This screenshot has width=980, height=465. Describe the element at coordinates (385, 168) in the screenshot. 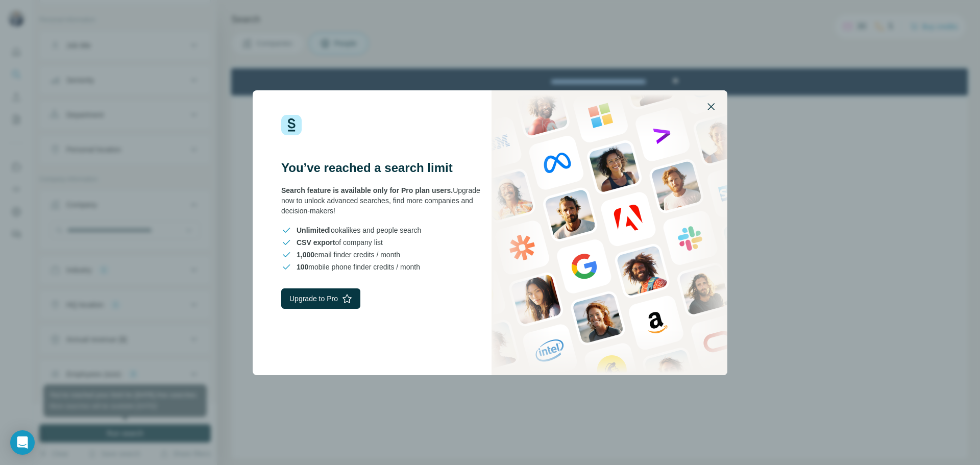

I see `h3: You’ve reached a search limit` at that location.